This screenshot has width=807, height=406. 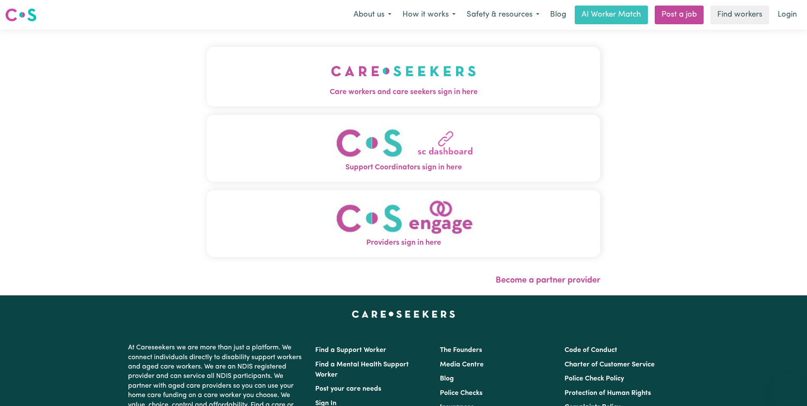 What do you see at coordinates (350, 350) in the screenshot?
I see `a: Find a Support Worker` at bounding box center [350, 350].